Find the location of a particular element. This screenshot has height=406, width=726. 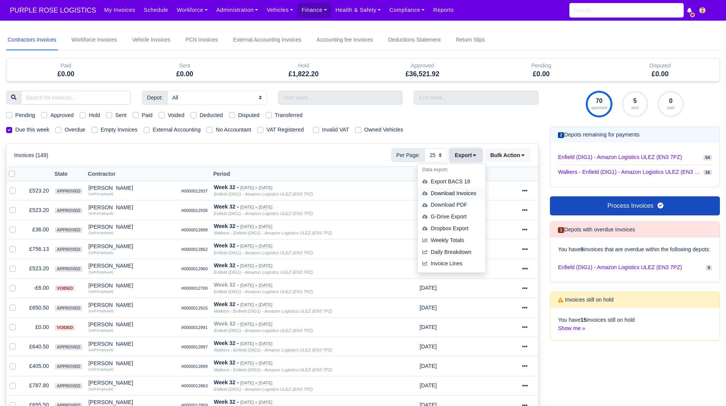

span: 9 is located at coordinates (708, 267).